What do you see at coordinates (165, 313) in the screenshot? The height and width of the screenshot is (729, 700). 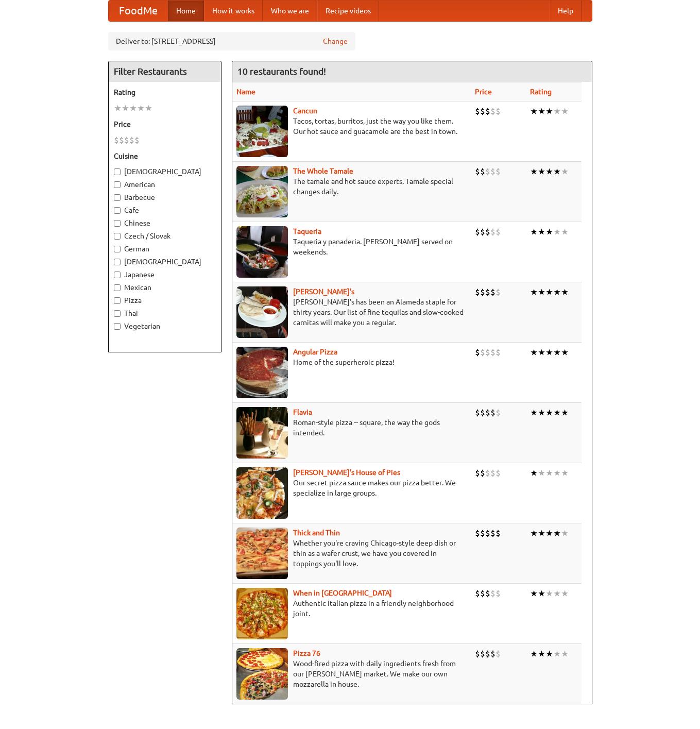 I see `label: Thai` at bounding box center [165, 313].